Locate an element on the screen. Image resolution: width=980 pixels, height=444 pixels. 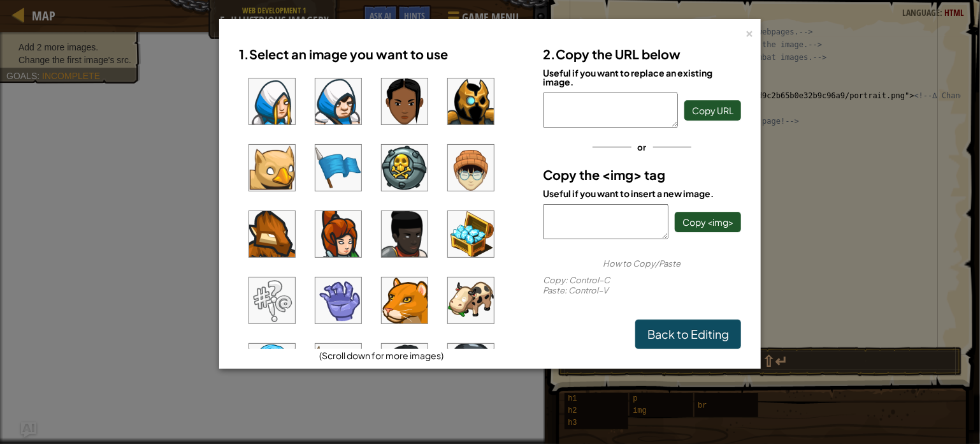
span: (Scroll down for more images) is located at coordinates (381, 355).